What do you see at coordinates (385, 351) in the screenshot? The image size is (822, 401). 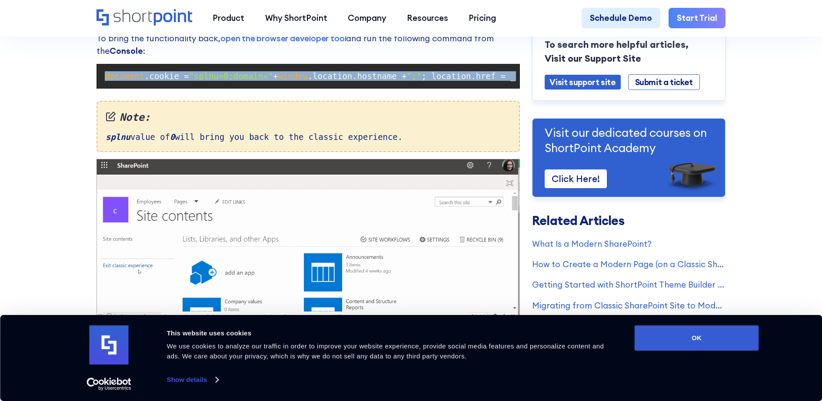 I see `span: We use cookies to analyze our traffic in order to improve your website experience, provide social...` at bounding box center [385, 351].